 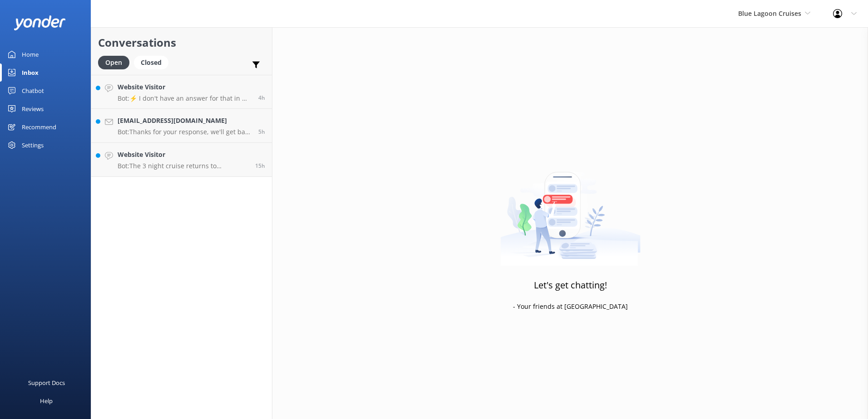 I want to click on div: Help, so click(x=46, y=401).